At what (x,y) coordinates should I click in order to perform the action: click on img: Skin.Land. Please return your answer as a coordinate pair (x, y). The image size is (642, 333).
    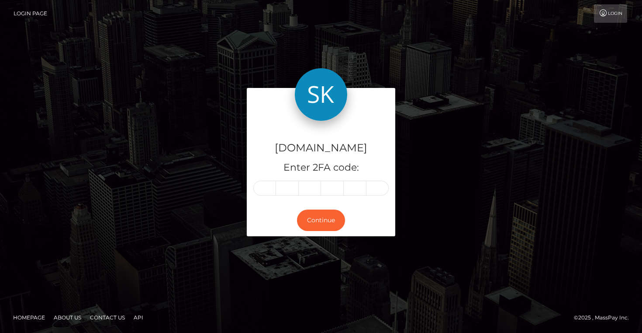
    Looking at the image, I should click on (321, 94).